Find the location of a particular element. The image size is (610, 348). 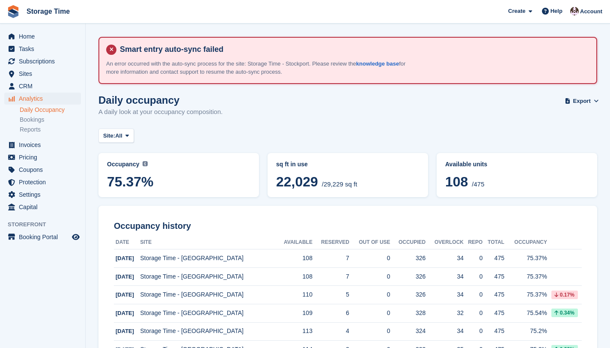

span: Account is located at coordinates (591, 12).